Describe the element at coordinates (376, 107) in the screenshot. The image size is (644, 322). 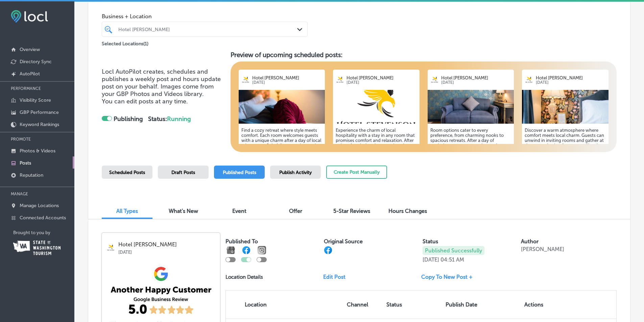
I see `img: 174793845072f53a19-6a9e-4745-b2b4-592f060f407c_2022-03-24.png` at that location.